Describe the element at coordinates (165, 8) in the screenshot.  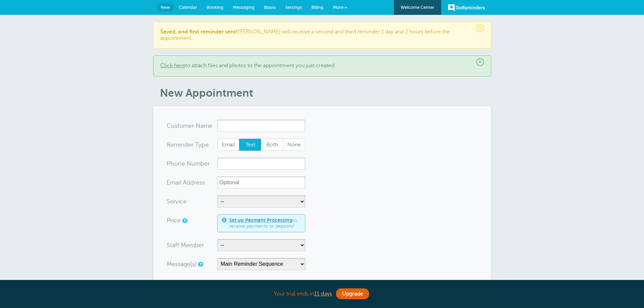
I see `a: New` at that location.